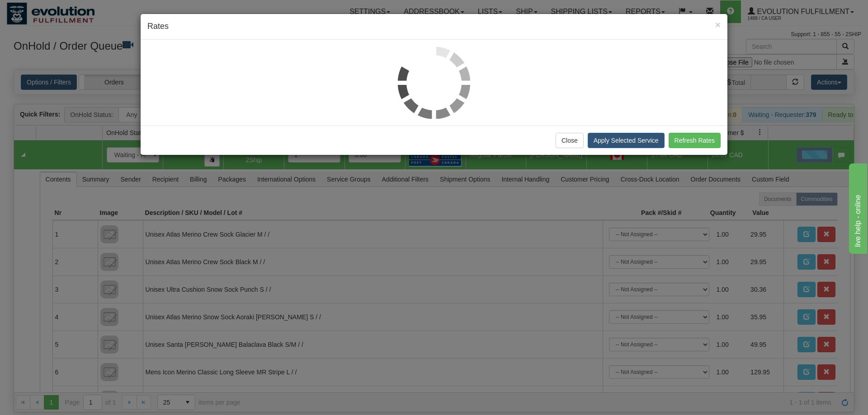 Image resolution: width=868 pixels, height=415 pixels. What do you see at coordinates (434, 27) in the screenshot?
I see `h4: Rates` at bounding box center [434, 27].